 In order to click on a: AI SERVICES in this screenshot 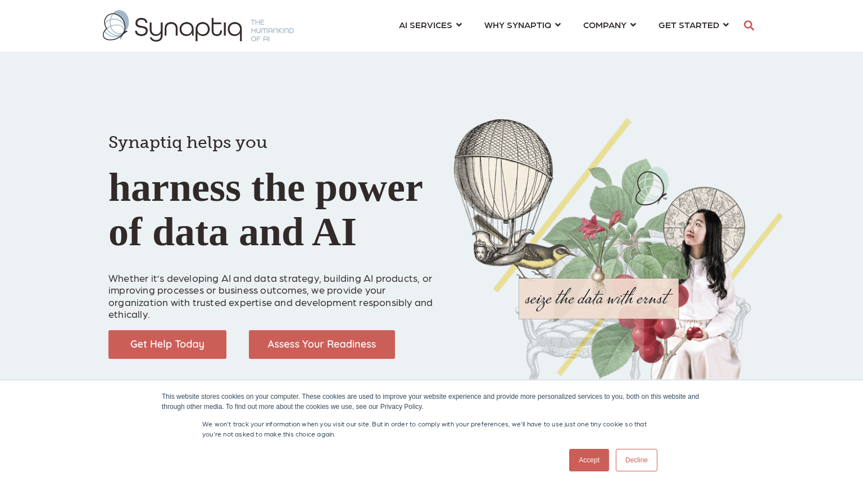, I will do `click(431, 24)`.